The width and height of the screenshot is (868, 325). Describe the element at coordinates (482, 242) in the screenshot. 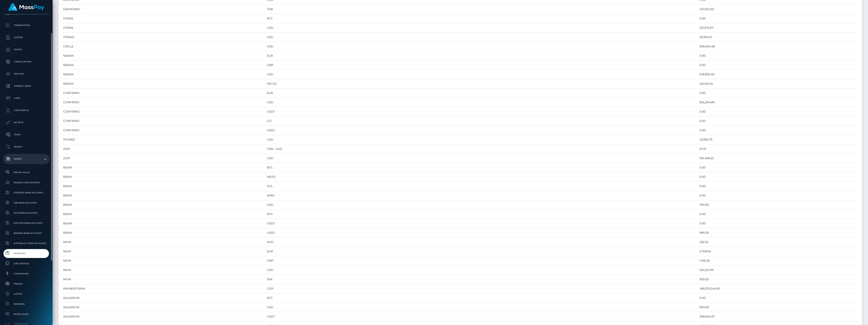

I see `td: AUD` at that location.